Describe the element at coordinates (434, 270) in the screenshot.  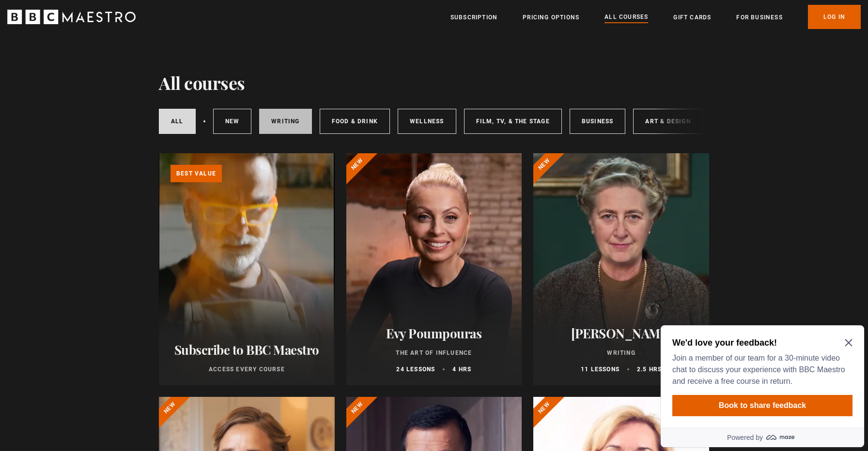
I see `a: Evy Poumpouras The Art of Influence 24 lessons 4 hrs New` at that location.